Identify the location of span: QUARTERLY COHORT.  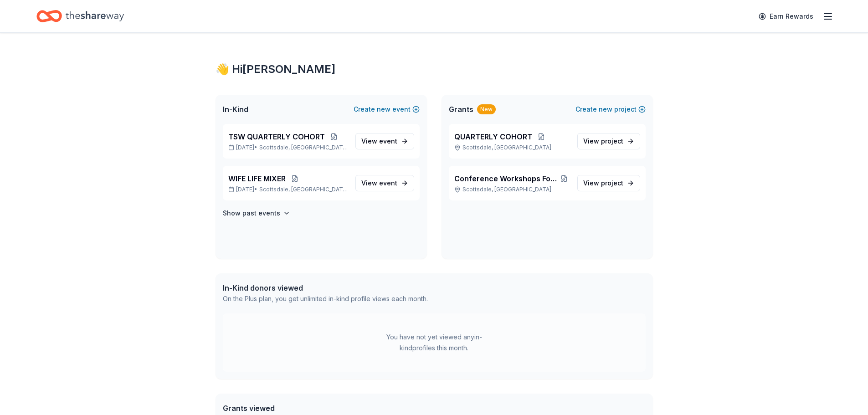
(494, 137).